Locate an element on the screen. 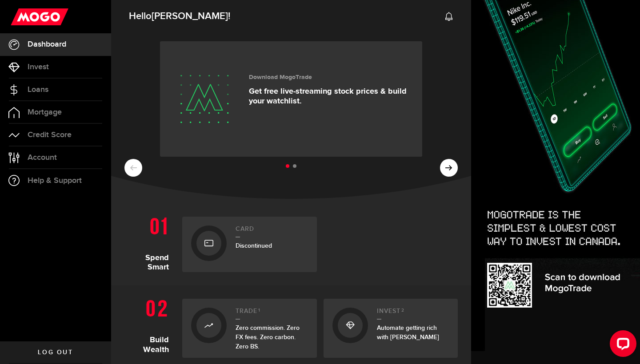 This screenshot has width=640, height=364. h1: Build Wealth is located at coordinates (150, 328).